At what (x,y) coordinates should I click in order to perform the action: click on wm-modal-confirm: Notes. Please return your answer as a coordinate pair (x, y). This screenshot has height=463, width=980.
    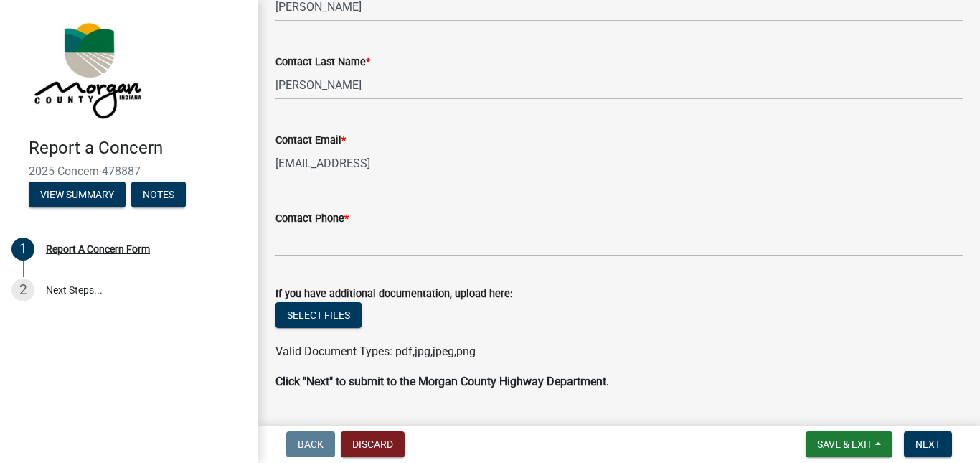
    Looking at the image, I should click on (159, 195).